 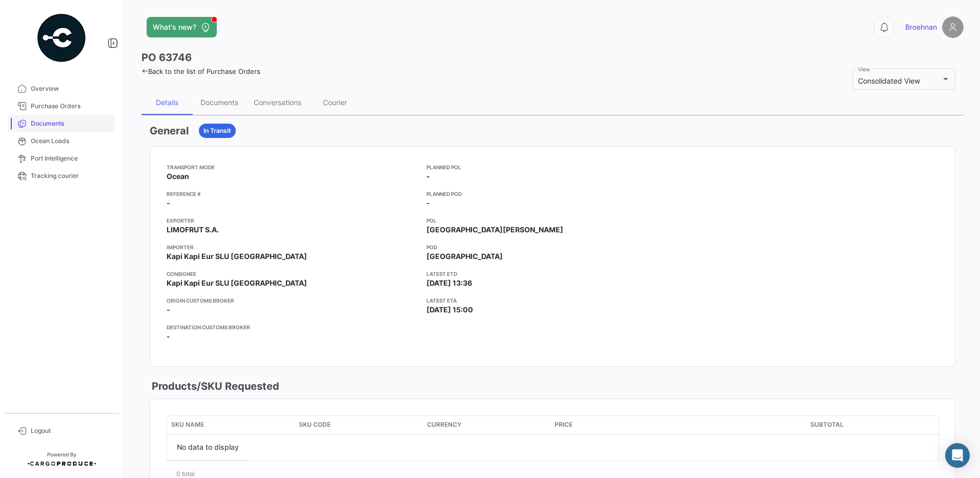 What do you see at coordinates (552, 220) in the screenshot?
I see `app-card-info-title: POL` at bounding box center [552, 220].